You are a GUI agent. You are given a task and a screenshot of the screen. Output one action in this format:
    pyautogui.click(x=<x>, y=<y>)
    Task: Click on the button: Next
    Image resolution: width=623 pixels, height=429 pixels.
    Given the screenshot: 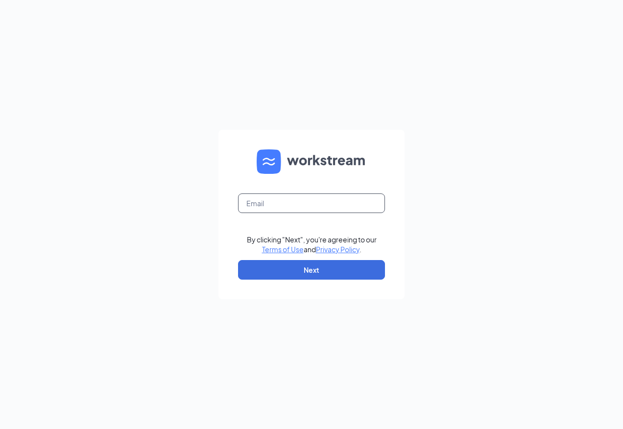 What is the action you would take?
    pyautogui.click(x=311, y=270)
    